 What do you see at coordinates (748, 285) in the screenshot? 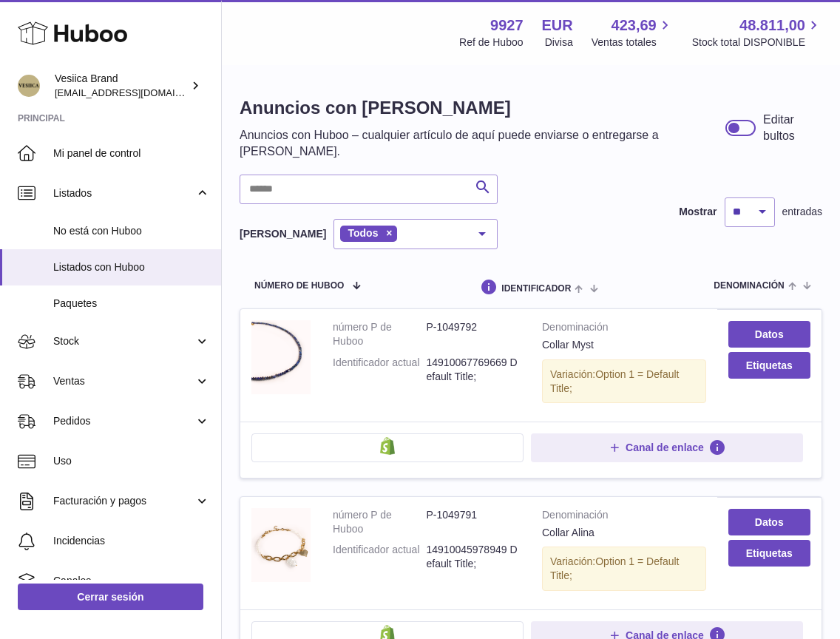
I see `span: denominación` at bounding box center [748, 285].